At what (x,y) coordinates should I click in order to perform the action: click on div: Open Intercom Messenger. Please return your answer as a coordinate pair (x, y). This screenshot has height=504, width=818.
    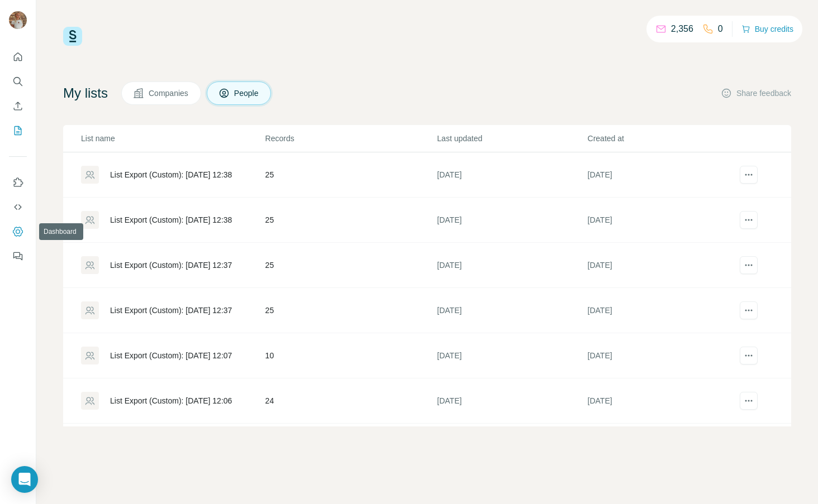
    Looking at the image, I should click on (25, 480).